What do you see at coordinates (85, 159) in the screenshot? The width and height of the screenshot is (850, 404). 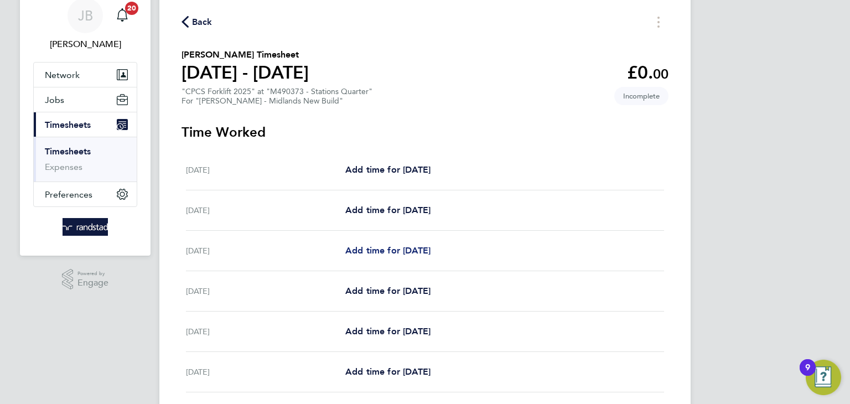 I see `div: Timesheets` at bounding box center [85, 159].